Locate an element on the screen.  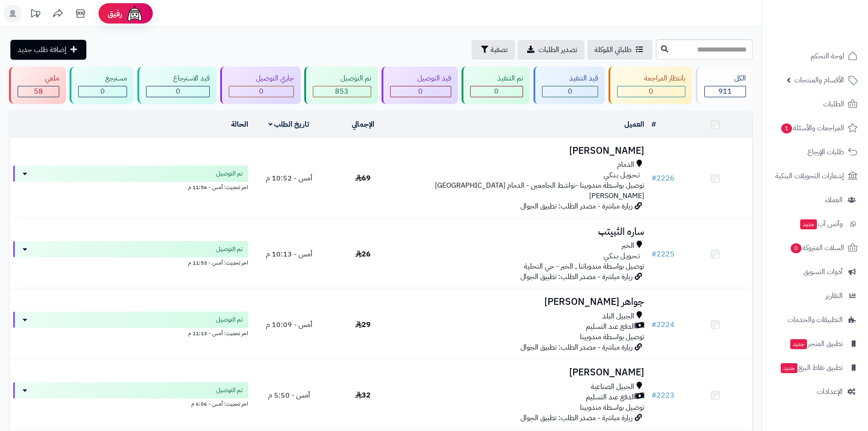
a: تصدير الطلبات is located at coordinates (551, 50).